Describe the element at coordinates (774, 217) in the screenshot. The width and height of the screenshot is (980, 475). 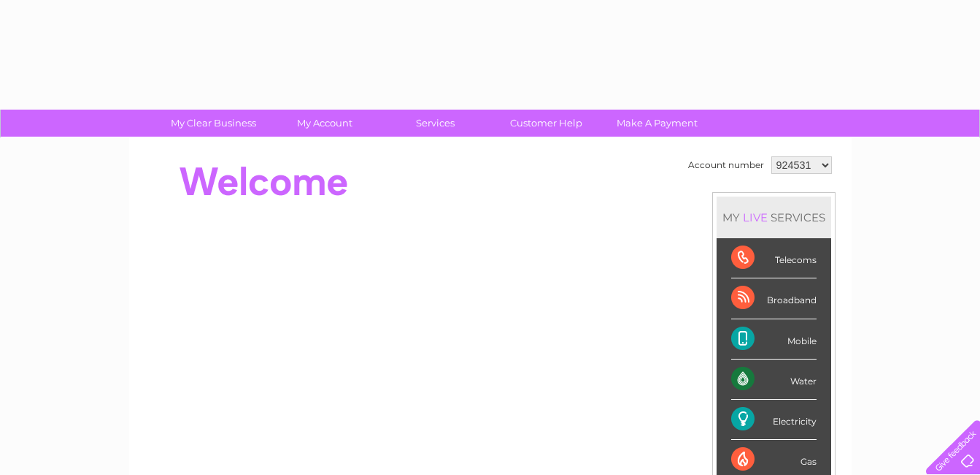
I see `div: MY SERVICES` at that location.